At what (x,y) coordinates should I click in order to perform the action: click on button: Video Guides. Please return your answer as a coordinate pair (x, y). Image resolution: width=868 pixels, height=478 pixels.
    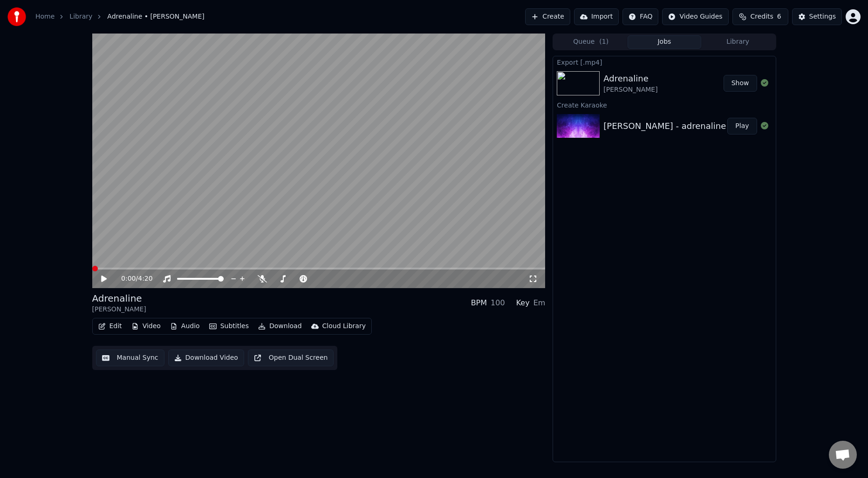
    Looking at the image, I should click on (695, 17).